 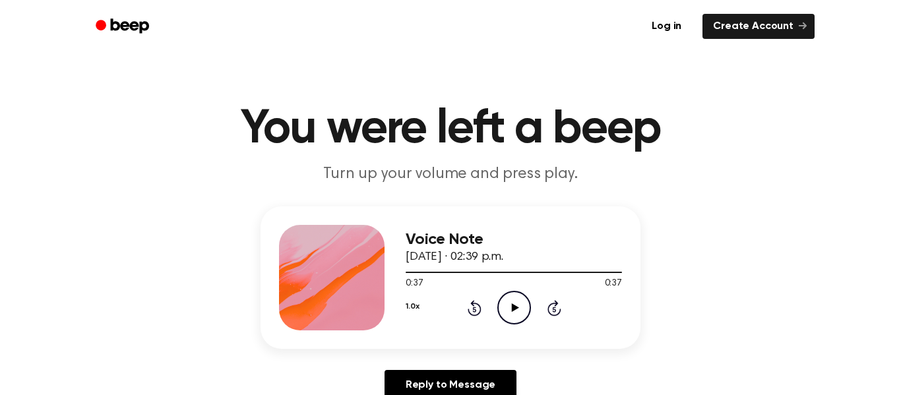 What do you see at coordinates (450, 129) in the screenshot?
I see `h1: You were left a beep` at bounding box center [450, 129].